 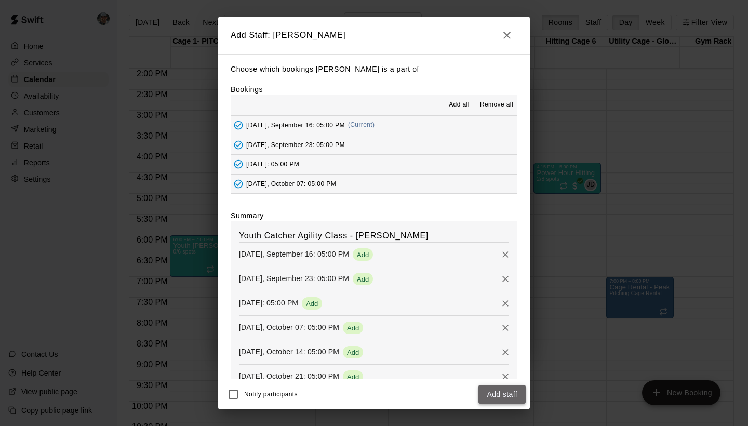 What do you see at coordinates (247, 89) in the screenshot?
I see `label: Bookings` at bounding box center [247, 89].